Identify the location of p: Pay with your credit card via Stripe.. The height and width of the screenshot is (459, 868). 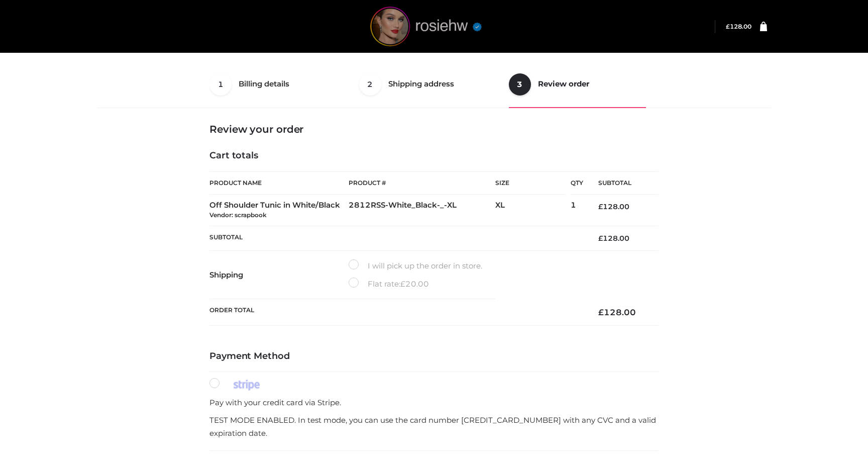
(434, 402).